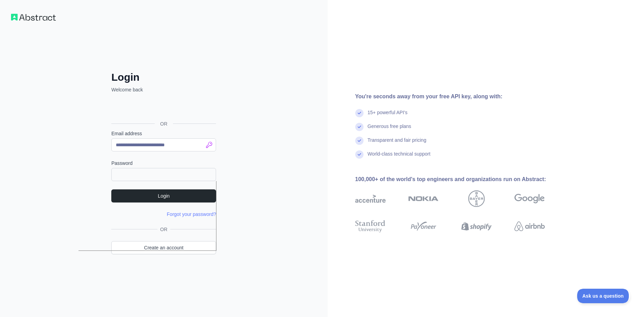 The width and height of the screenshot is (644, 317). Describe the element at coordinates (370, 199) in the screenshot. I see `img: accenture` at that location.